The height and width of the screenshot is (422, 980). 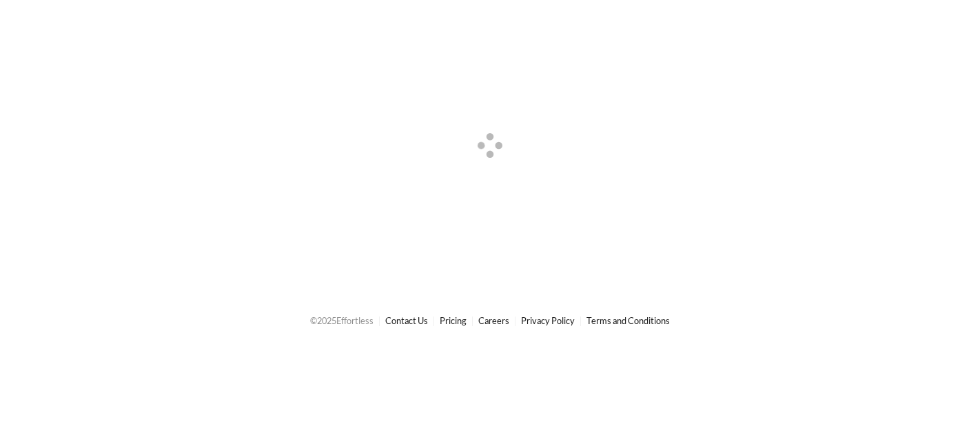 I want to click on a: Pricing, so click(x=453, y=321).